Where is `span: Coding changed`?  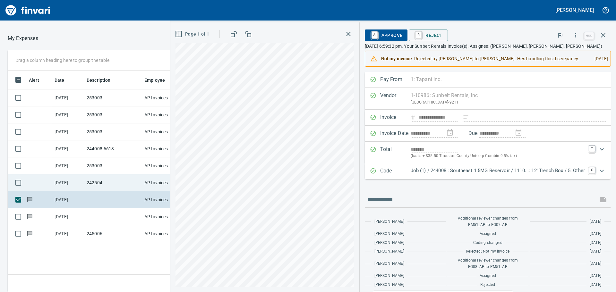
span: Coding changed is located at coordinates (488, 243).